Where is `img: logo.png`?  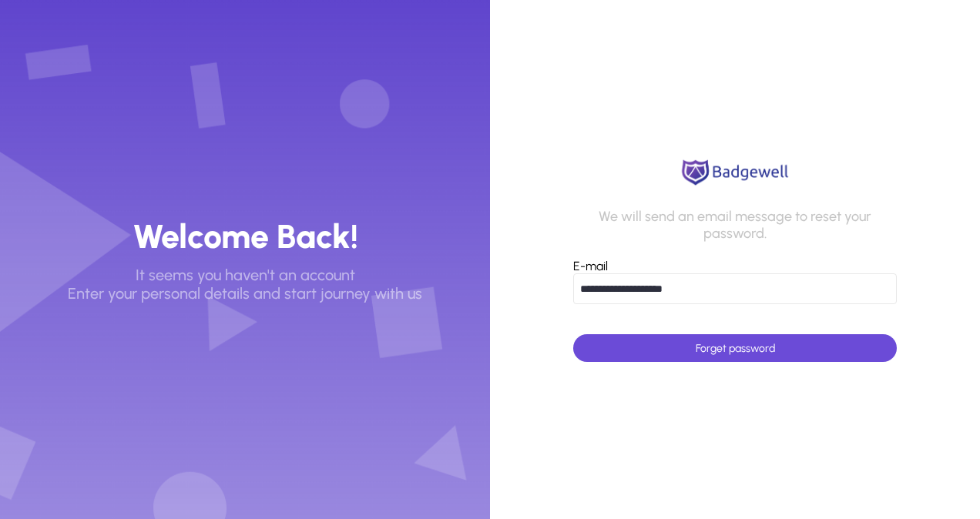 img: logo.png is located at coordinates (736, 172).